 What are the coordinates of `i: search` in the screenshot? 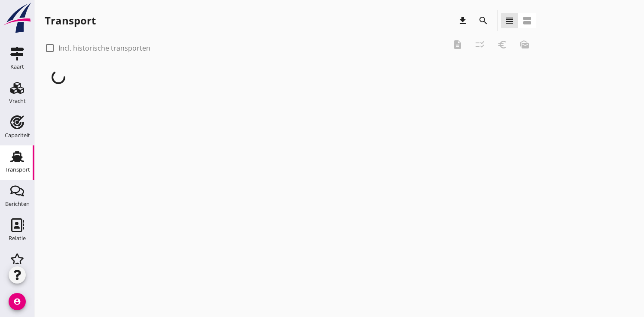 It's located at (483, 20).